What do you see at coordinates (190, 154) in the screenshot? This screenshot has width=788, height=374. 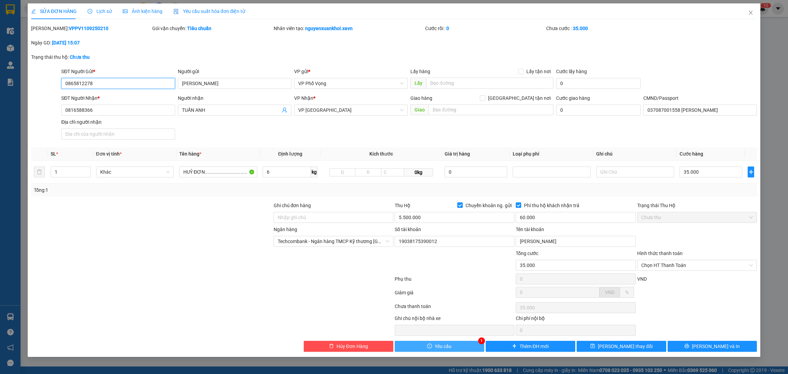 I see `span: Tên hàng` at bounding box center [190, 154].